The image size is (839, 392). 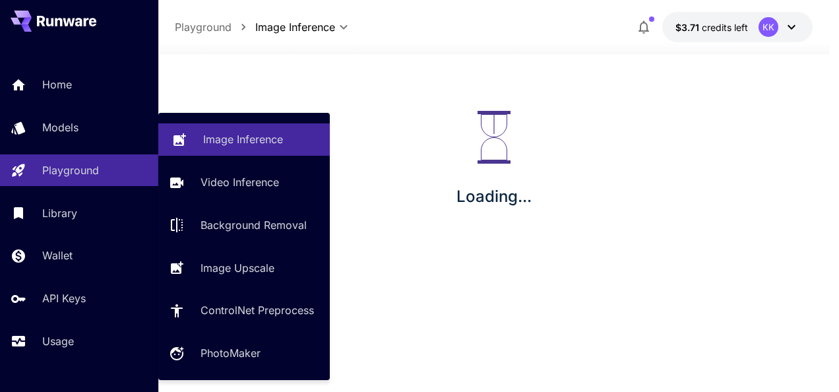 I want to click on div: $3.71147, so click(x=712, y=27).